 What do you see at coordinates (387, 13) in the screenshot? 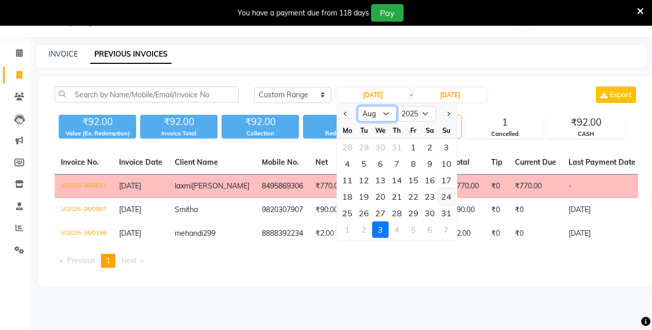
I see `button: Pay` at bounding box center [387, 13].